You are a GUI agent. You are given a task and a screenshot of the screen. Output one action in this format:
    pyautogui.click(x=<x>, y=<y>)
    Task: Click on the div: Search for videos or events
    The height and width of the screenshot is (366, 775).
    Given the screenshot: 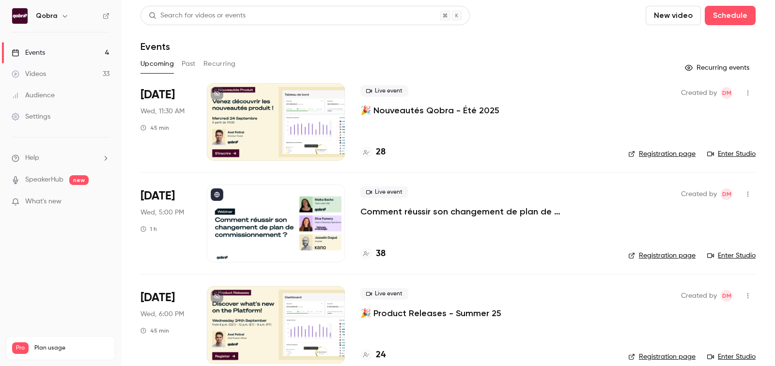 What is the action you would take?
    pyautogui.click(x=197, y=15)
    